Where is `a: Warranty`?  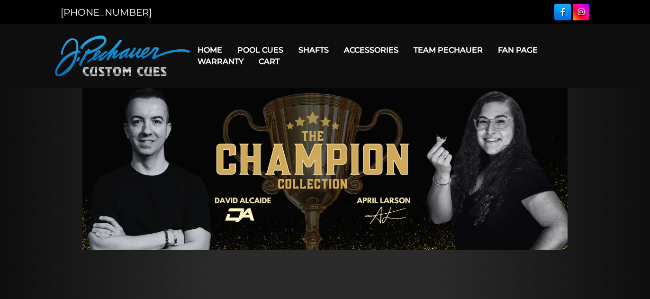 a: Warranty is located at coordinates (220, 61).